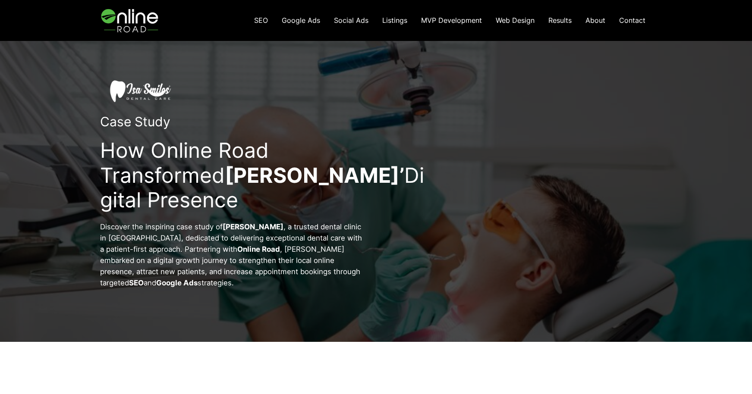  What do you see at coordinates (351, 20) in the screenshot?
I see `a: Social Ads` at bounding box center [351, 20].